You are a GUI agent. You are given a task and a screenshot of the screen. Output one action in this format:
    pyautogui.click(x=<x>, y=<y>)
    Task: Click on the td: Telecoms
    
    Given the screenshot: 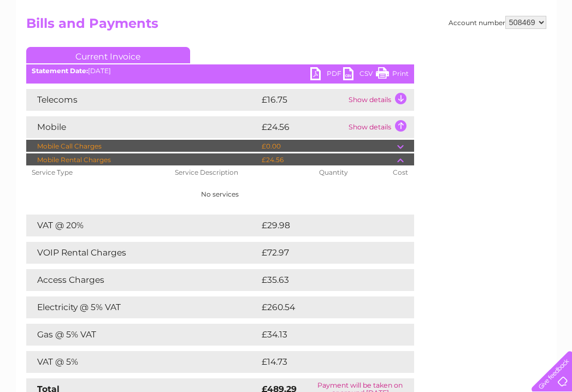 What is the action you would take?
    pyautogui.click(x=143, y=100)
    